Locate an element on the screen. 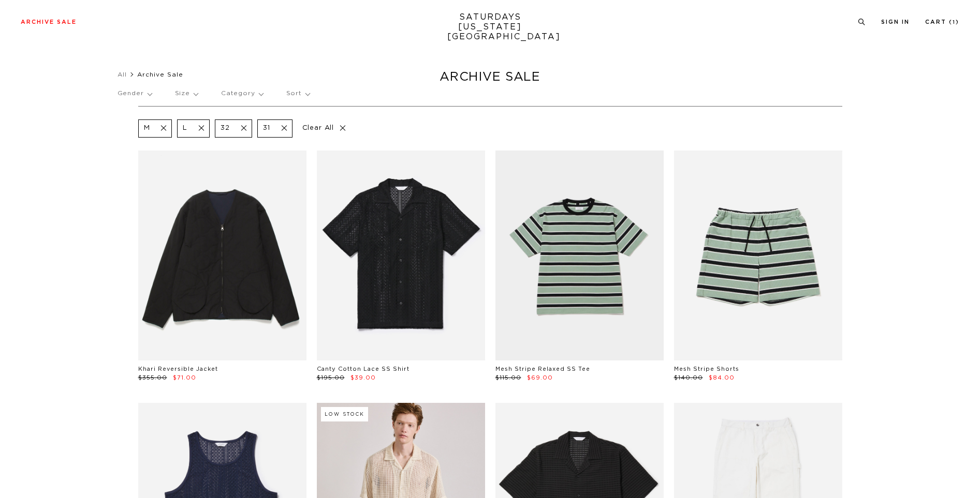 The image size is (980, 498). a: Mesh Stripe Relaxed SS Tee is located at coordinates (542, 369).